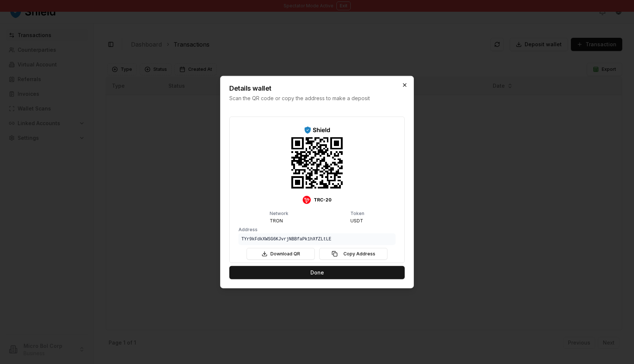 The height and width of the screenshot is (364, 634). I want to click on button: Done, so click(317, 272).